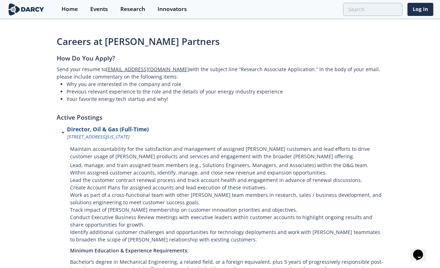 The height and width of the screenshot is (268, 440). Describe the element at coordinates (227, 180) in the screenshot. I see `p: Lead the customer contract renewal process and track account health and engagement in advance of ...` at that location.